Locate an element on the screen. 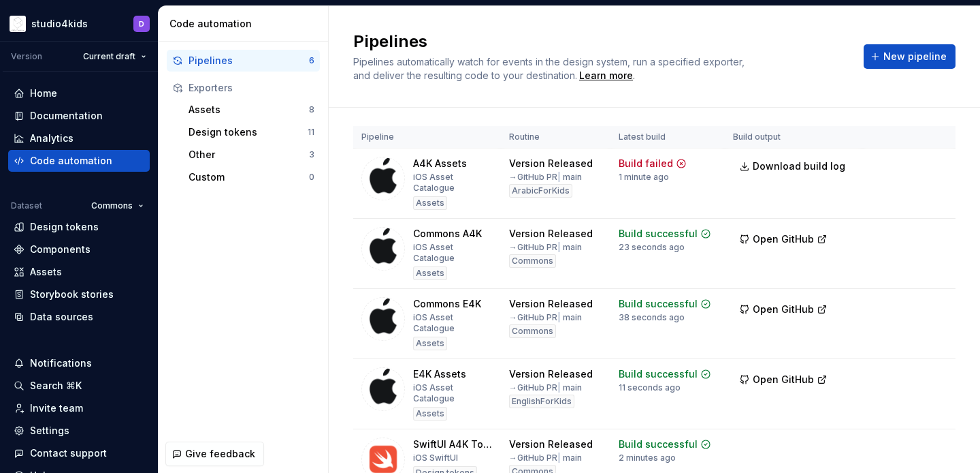  div: studio4kids is located at coordinates (59, 24).